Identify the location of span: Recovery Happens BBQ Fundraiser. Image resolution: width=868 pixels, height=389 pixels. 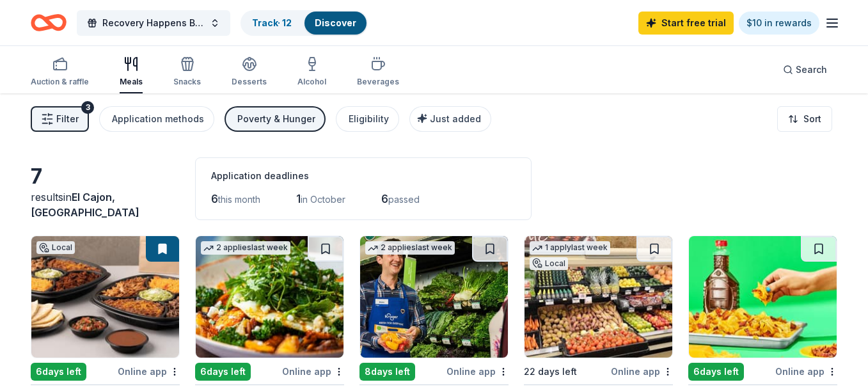
(153, 23).